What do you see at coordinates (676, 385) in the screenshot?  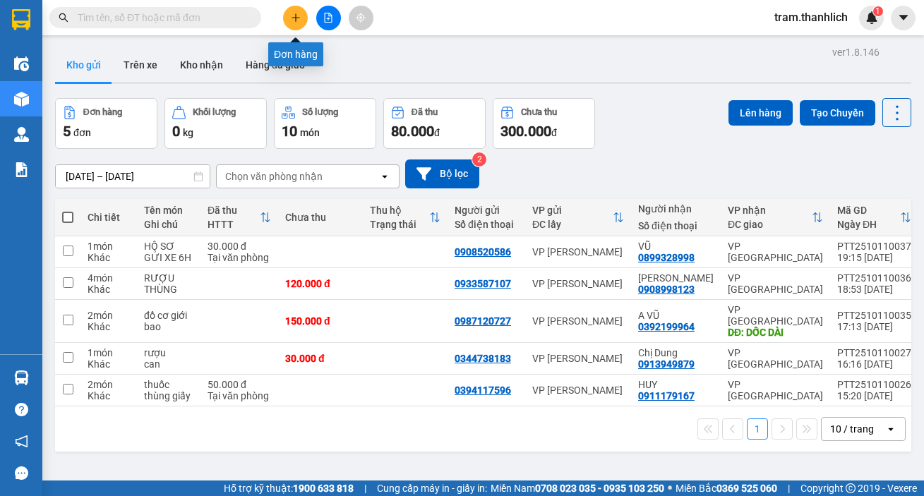 I see `div: HUY` at bounding box center [676, 385].